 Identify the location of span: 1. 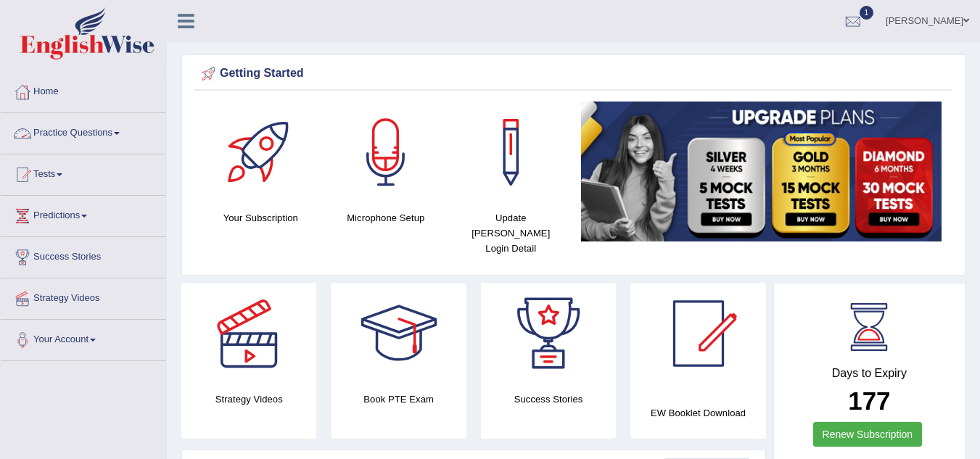
(867, 12).